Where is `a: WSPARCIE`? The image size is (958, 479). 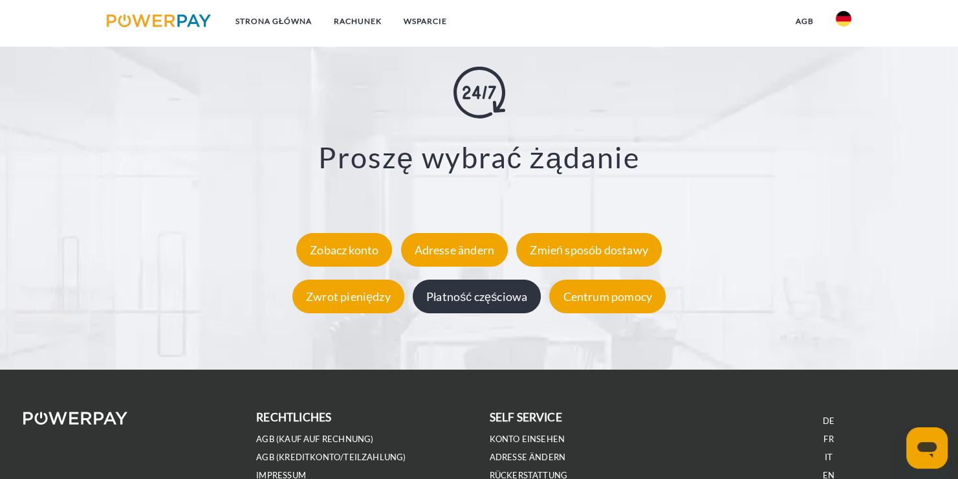 a: WSPARCIE is located at coordinates (425, 21).